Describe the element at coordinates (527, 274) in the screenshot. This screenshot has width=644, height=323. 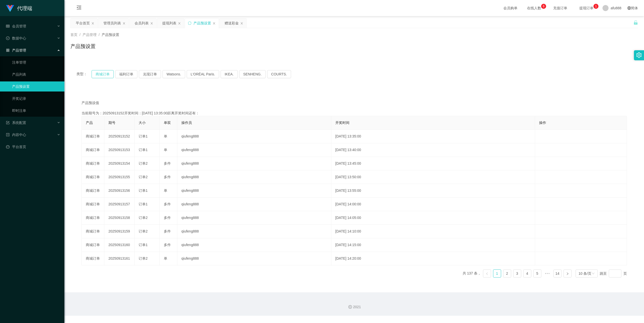
I see `li: 4` at that location.